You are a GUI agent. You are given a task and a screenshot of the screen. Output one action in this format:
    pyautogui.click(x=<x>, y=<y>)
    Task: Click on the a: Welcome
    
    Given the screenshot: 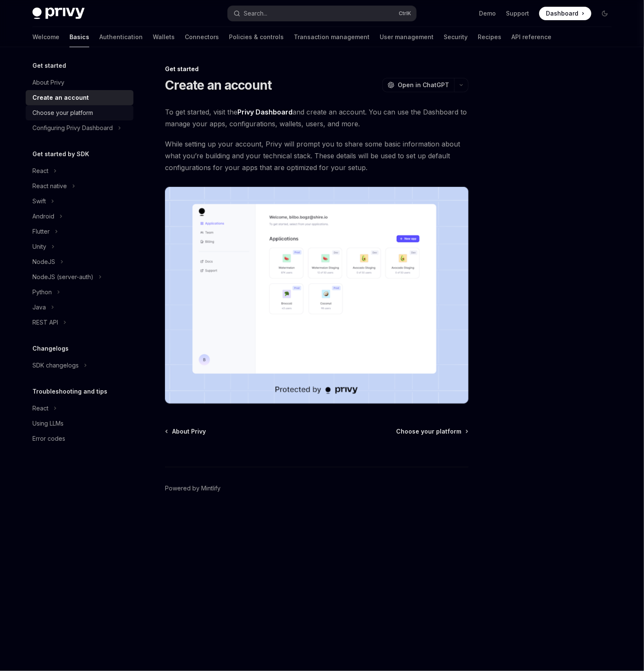 What is the action you would take?
    pyautogui.click(x=46, y=37)
    